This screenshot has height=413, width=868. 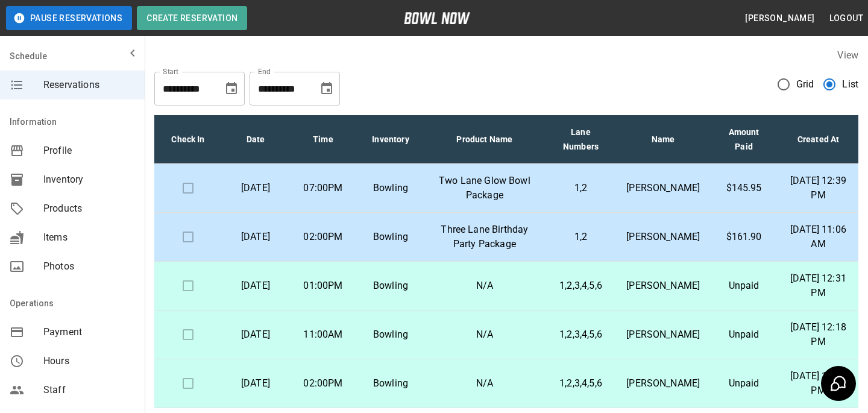 I want to click on span: Staff, so click(x=89, y=390).